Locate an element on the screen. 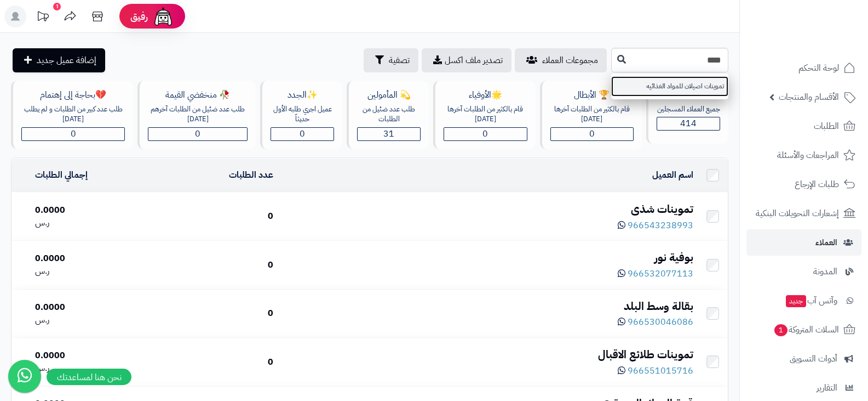  span: أدوات التسويق is located at coordinates (814, 358).